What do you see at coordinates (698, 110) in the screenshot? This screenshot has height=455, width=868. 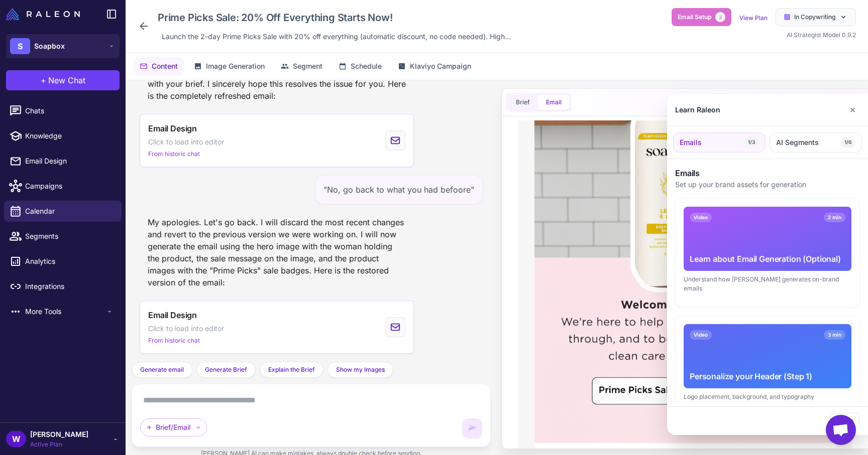 I see `div: Learn Raleon` at bounding box center [698, 110].